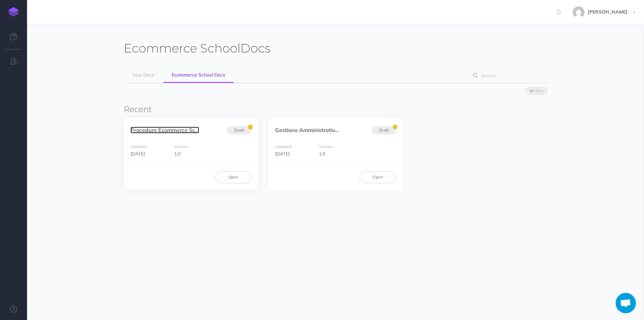 The height and width of the screenshot is (320, 644). What do you see at coordinates (143, 75) in the screenshot?
I see `a: Your Docs` at bounding box center [143, 75].